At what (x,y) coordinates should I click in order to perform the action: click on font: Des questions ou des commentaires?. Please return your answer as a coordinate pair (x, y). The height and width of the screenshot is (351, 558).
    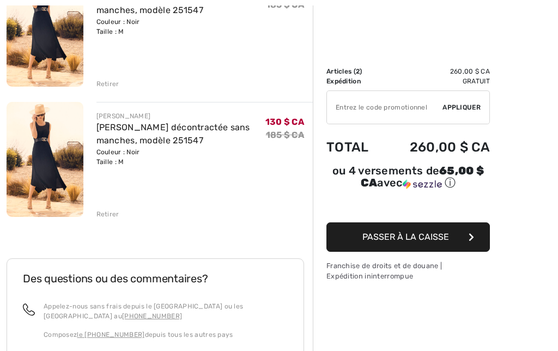
    Looking at the image, I should click on (115, 278).